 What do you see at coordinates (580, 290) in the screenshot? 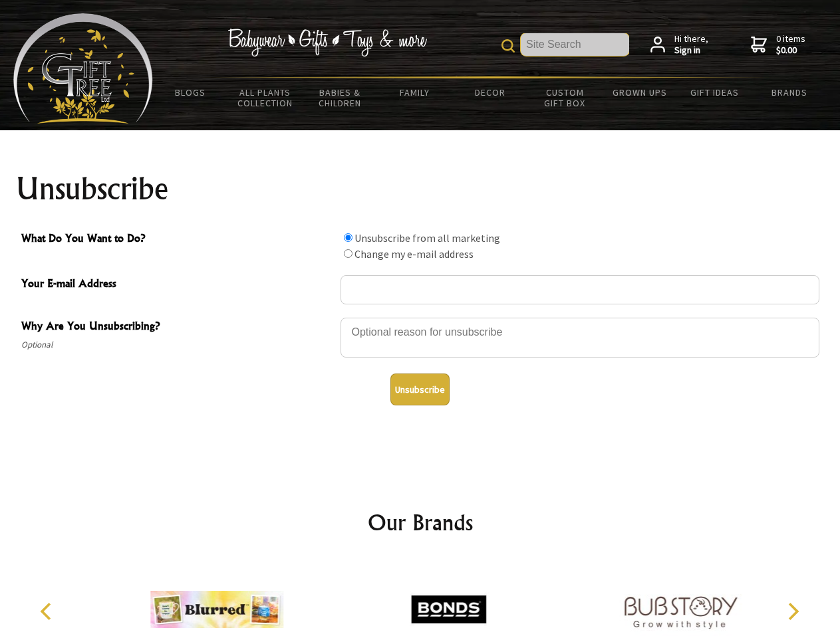
I see `input: Your E-mail Address` at bounding box center [580, 290].